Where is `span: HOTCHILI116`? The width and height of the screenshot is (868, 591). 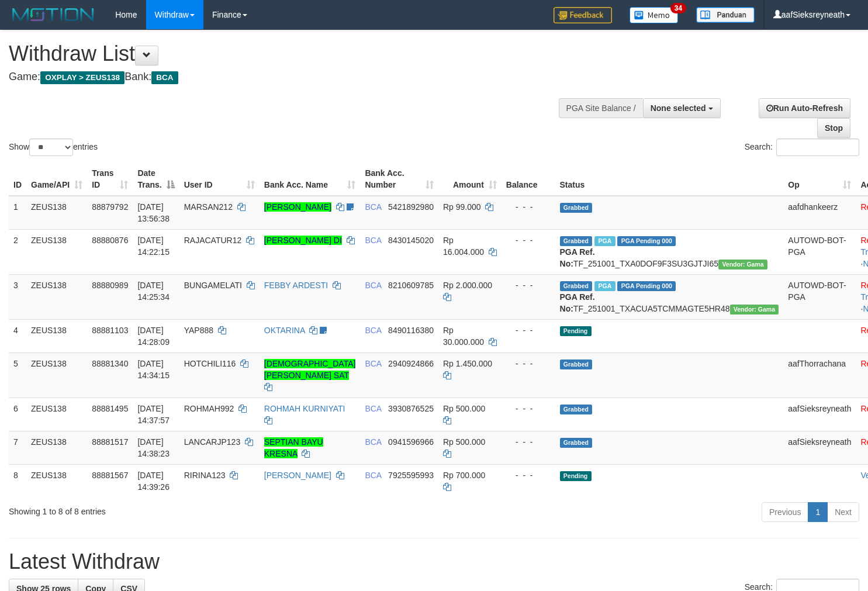 span: HOTCHILI116 is located at coordinates (210, 363).